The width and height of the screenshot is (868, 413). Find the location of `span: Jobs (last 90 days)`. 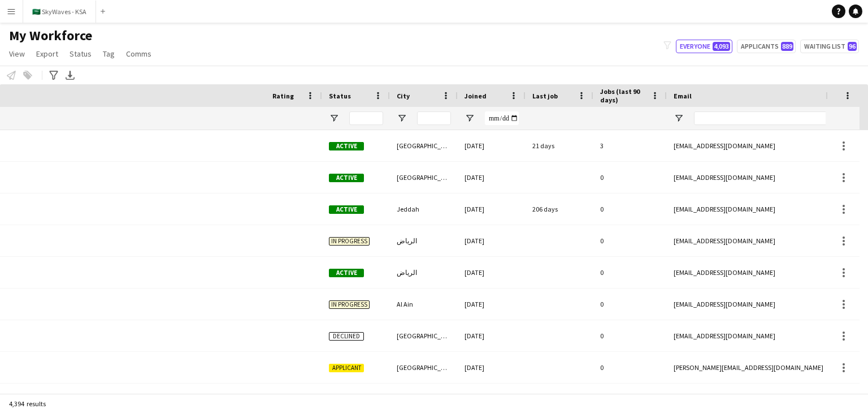

span: Jobs (last 90 days) is located at coordinates (624, 96).